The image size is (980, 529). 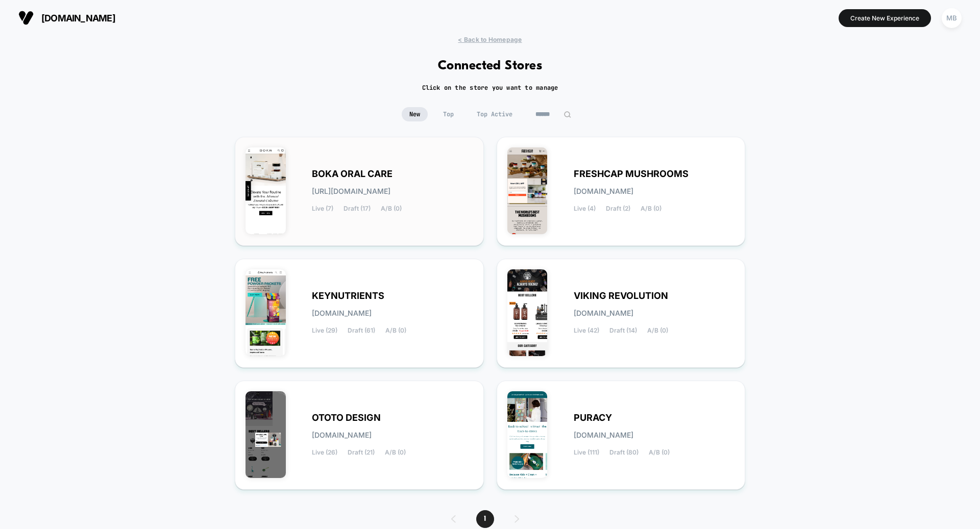 I want to click on span: Draft (17), so click(x=357, y=209).